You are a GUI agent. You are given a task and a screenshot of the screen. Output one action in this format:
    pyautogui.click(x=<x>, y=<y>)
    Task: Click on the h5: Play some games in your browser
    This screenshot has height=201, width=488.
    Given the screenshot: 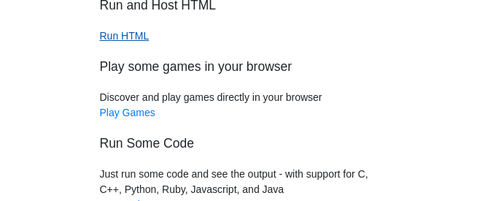 What is the action you would take?
    pyautogui.click(x=245, y=66)
    